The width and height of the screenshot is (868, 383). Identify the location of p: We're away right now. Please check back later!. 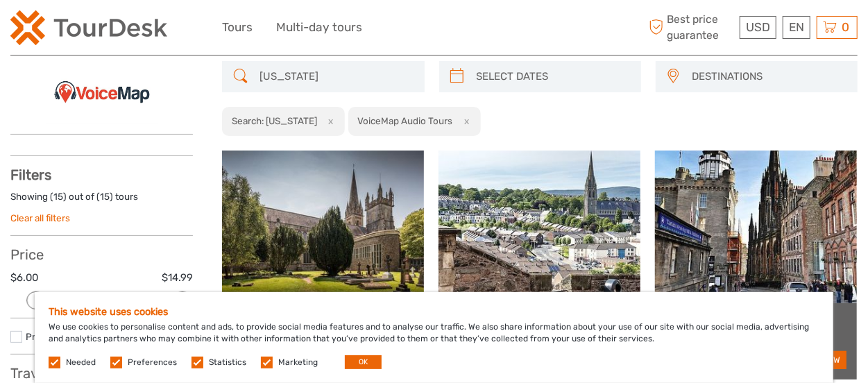
(88, 30).